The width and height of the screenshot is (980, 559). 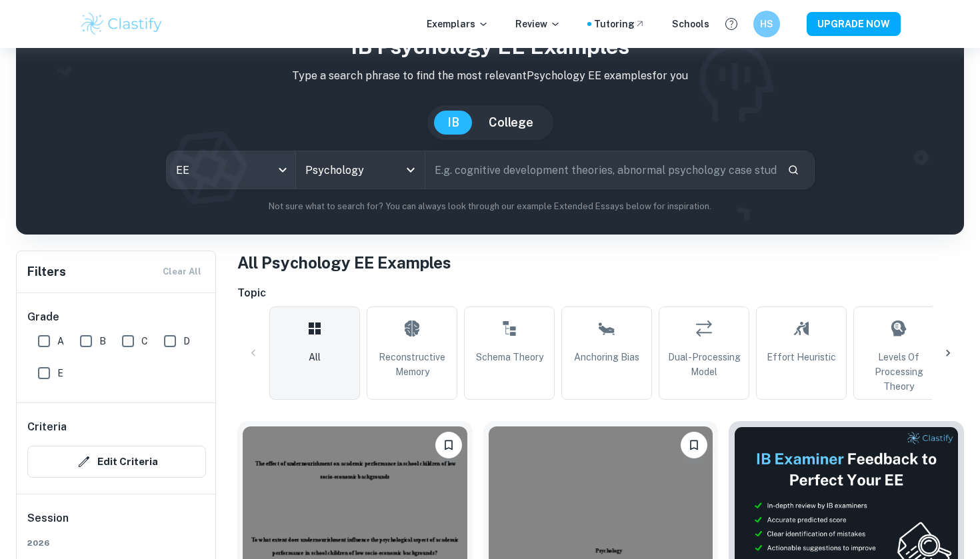 What do you see at coordinates (231, 170) in the screenshot?
I see `div: EE` at bounding box center [231, 170].